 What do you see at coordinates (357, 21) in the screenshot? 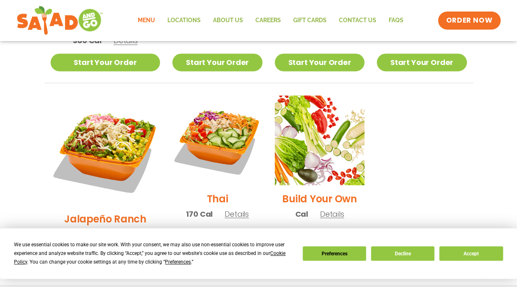
I see `a: Contact Us` at bounding box center [357, 21].